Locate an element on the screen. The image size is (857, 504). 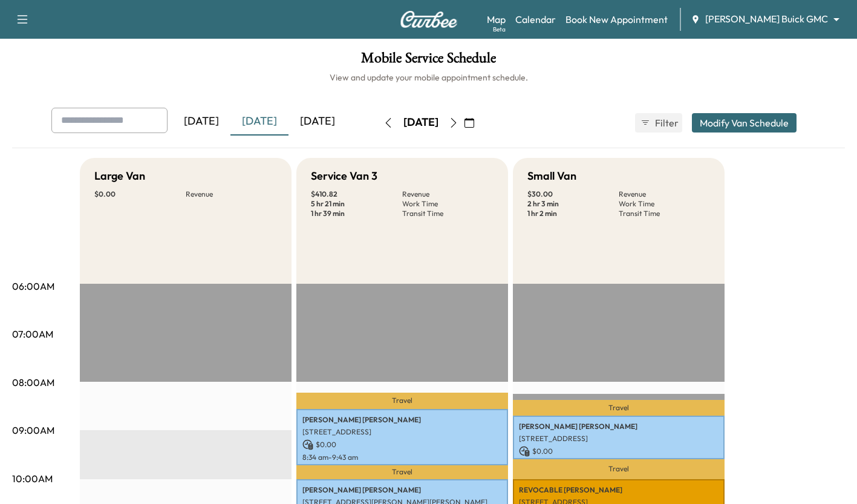
p: $ 30.00 is located at coordinates (573, 195).